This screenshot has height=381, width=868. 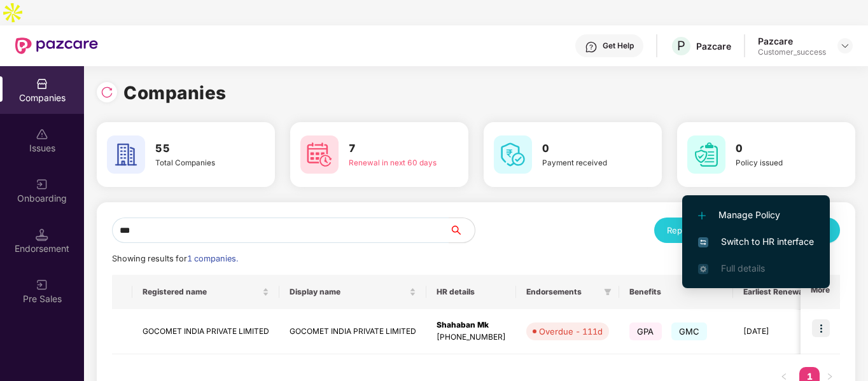 I want to click on th: Registered name, so click(x=205, y=292).